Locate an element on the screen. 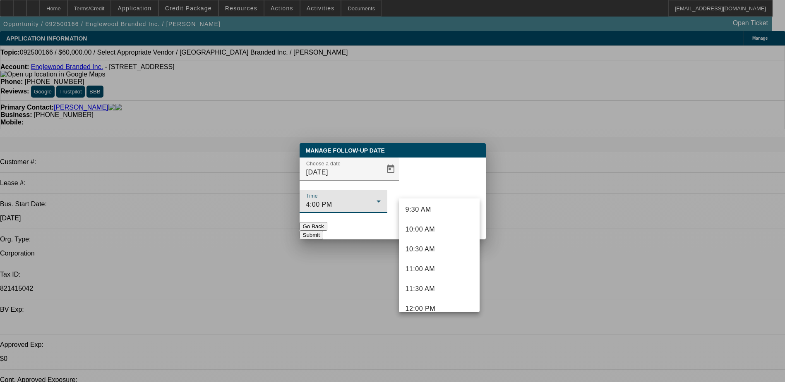  span: 11:30 AM is located at coordinates (420, 289).